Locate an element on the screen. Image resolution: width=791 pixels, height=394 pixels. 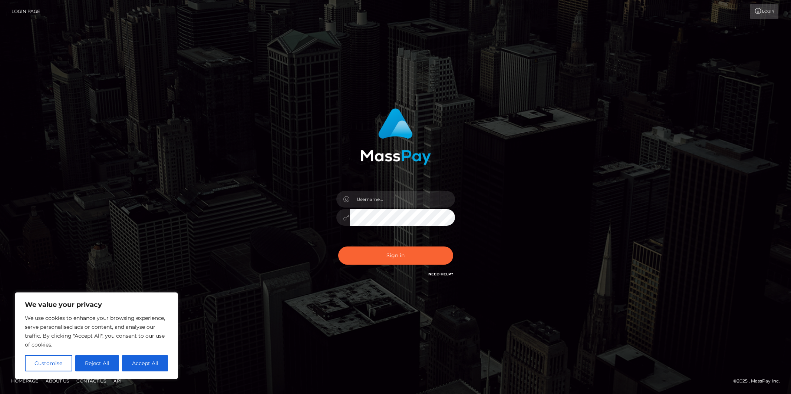
img: MassPay Login is located at coordinates (396, 136).